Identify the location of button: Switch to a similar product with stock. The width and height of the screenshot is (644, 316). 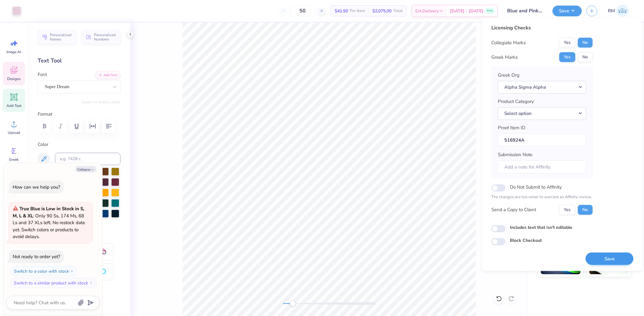
(53, 283).